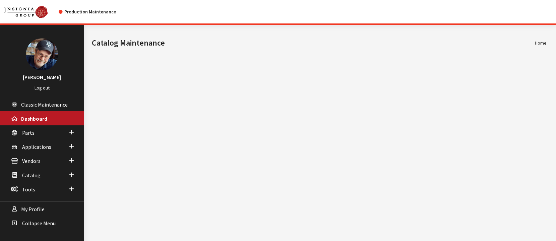 This screenshot has width=556, height=241. Describe the element at coordinates (29, 189) in the screenshot. I see `span: Tools` at that location.